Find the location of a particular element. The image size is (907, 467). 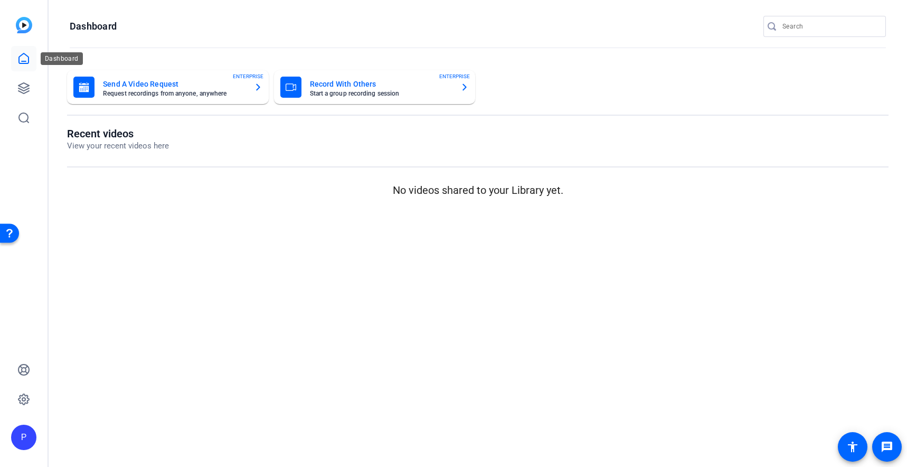

mat-card-title: Send A Video Request is located at coordinates (174, 84).